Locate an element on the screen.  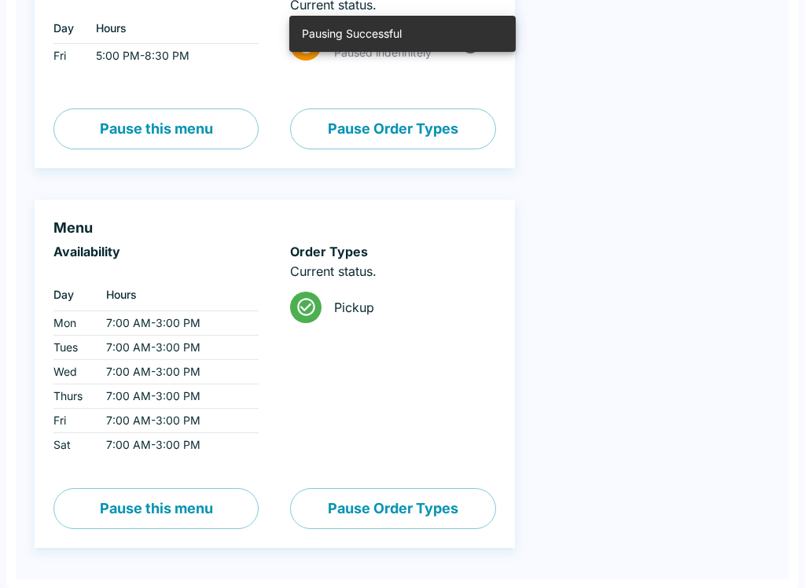
td: Wed is located at coordinates (73, 371).